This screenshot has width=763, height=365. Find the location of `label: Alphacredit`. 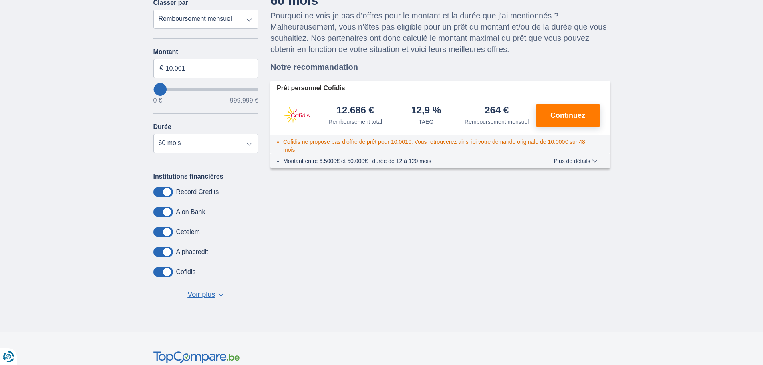

label: Alphacredit is located at coordinates (192, 252).